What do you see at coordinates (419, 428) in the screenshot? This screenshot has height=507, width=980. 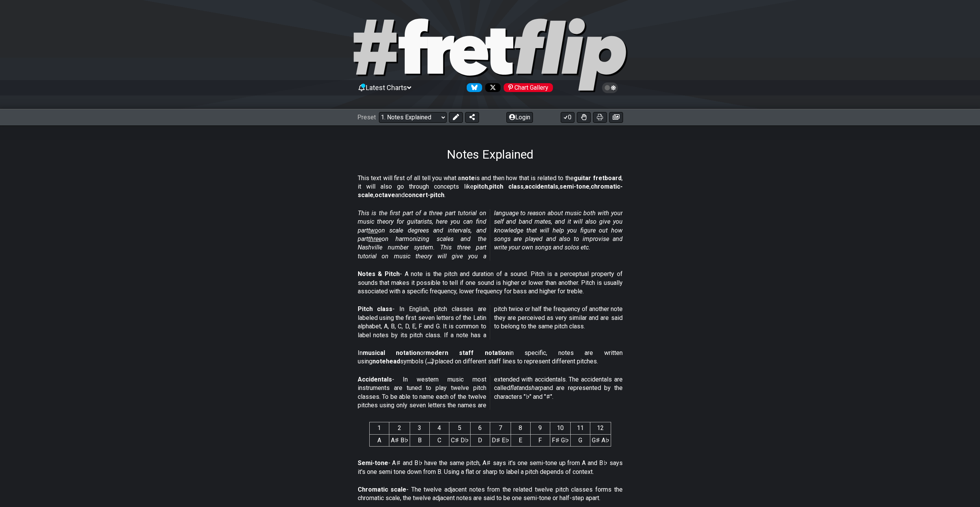 I see `th: 3` at bounding box center [419, 428].